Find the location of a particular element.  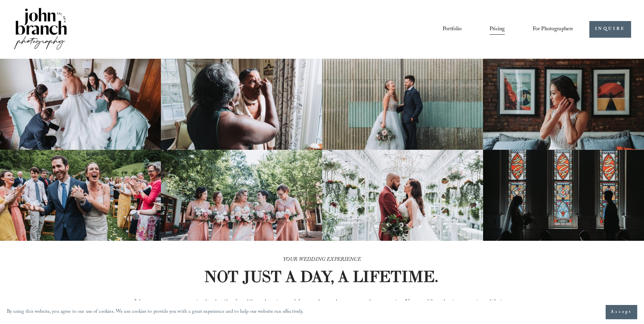

img: A bride and groom standing together, laughing, with the bride holding a bouquet in front of a cor... is located at coordinates (403, 104).